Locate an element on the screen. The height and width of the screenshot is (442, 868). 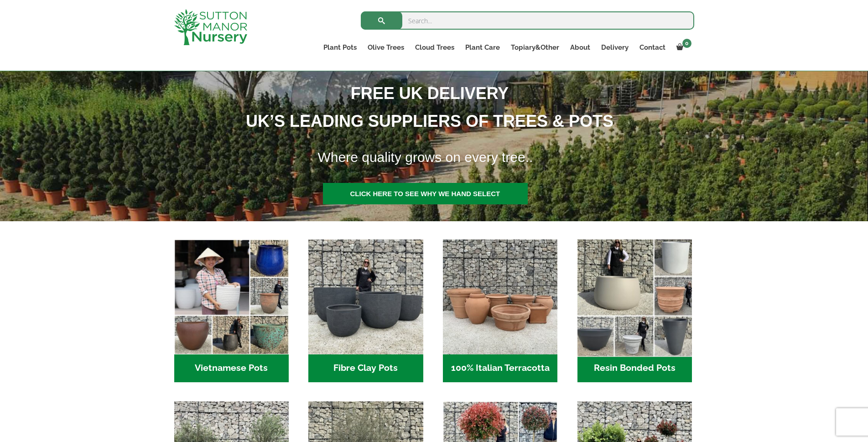
input: Search... is located at coordinates (528, 20).